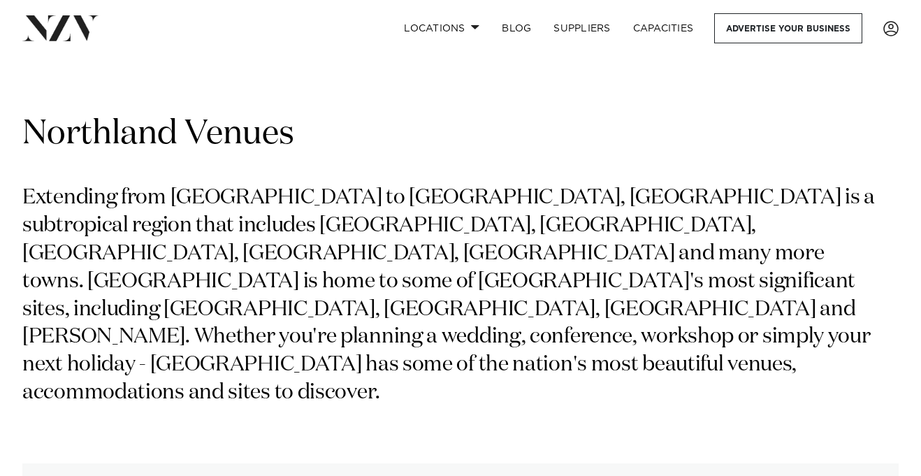 The image size is (921, 476). What do you see at coordinates (460, 134) in the screenshot?
I see `h1: Northland Venues` at bounding box center [460, 134].